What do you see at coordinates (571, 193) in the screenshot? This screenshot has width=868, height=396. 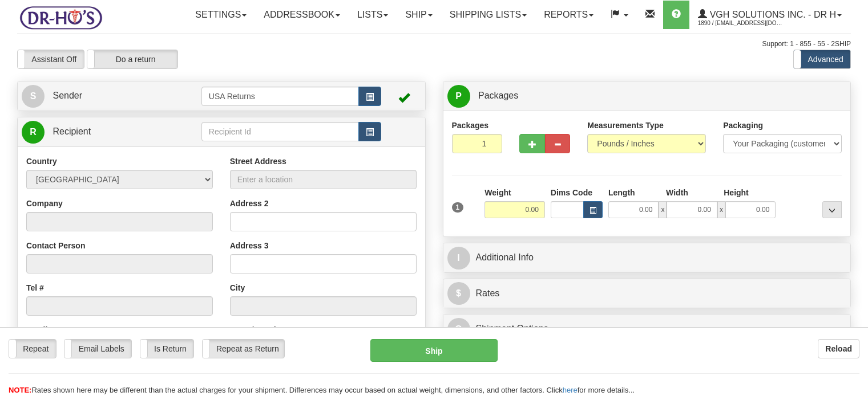 I see `label: Dims Code` at bounding box center [571, 193].